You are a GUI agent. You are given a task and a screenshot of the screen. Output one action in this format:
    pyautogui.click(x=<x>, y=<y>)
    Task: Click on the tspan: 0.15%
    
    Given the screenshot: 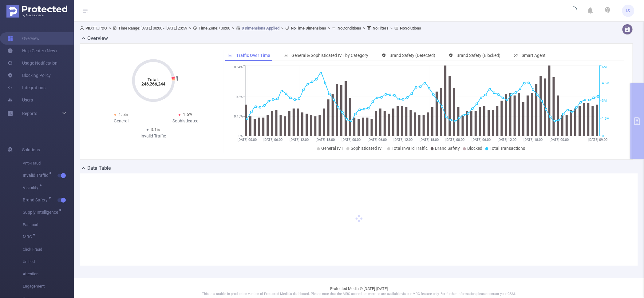 What is the action you would take?
    pyautogui.click(x=238, y=116)
    